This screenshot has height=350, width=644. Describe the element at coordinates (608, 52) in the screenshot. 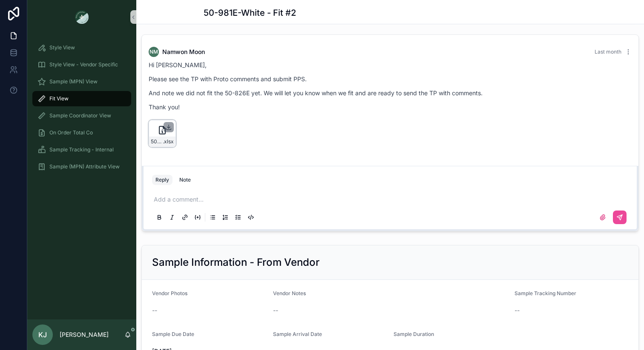

I see `span: Last month` at that location.